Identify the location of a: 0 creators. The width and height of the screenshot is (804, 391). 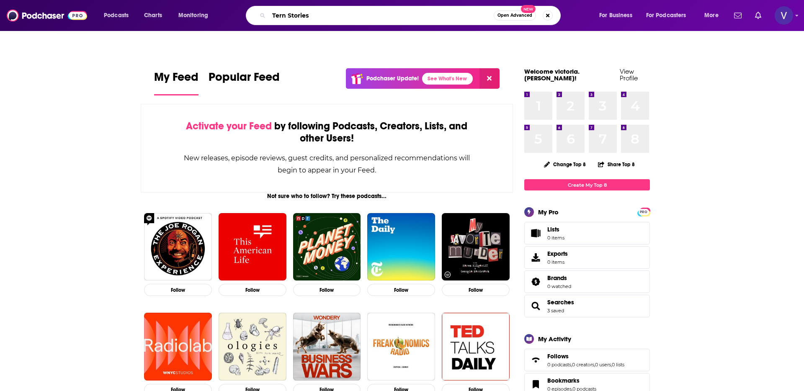
(583, 365).